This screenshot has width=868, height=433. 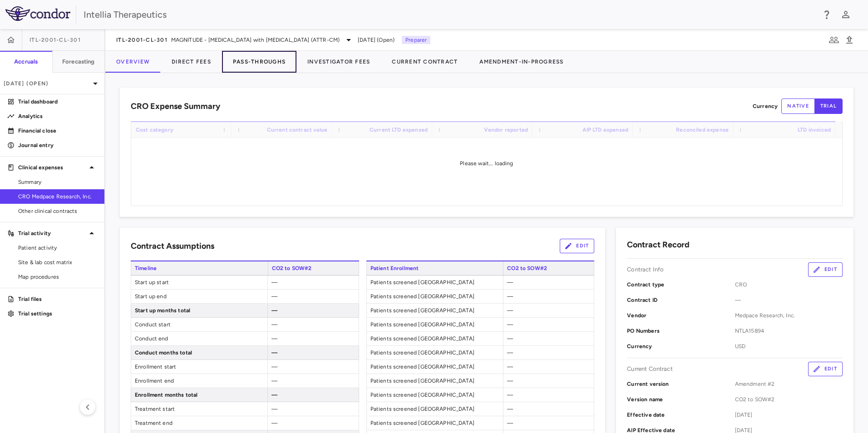 I want to click on span: Enrollment end, so click(x=200, y=380).